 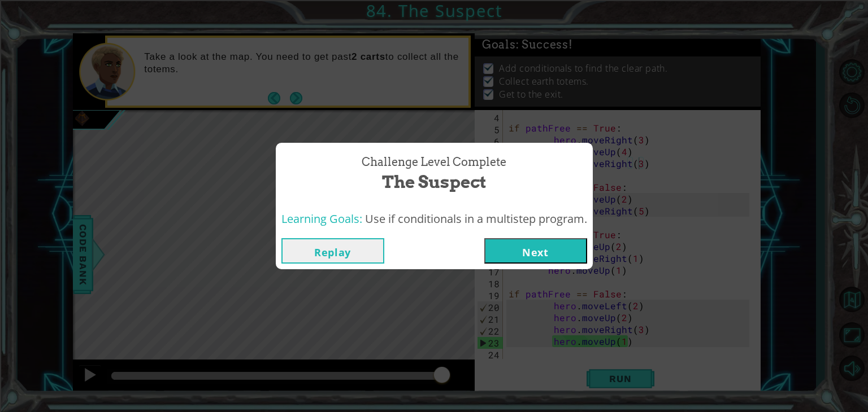 I want to click on div: Sign out, so click(x=434, y=82).